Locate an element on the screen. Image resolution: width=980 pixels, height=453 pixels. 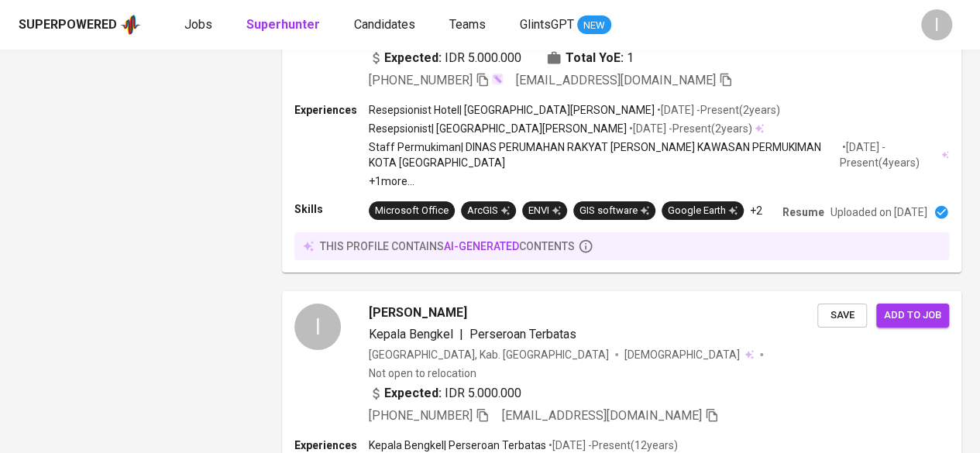
p: +2 is located at coordinates (756, 211).